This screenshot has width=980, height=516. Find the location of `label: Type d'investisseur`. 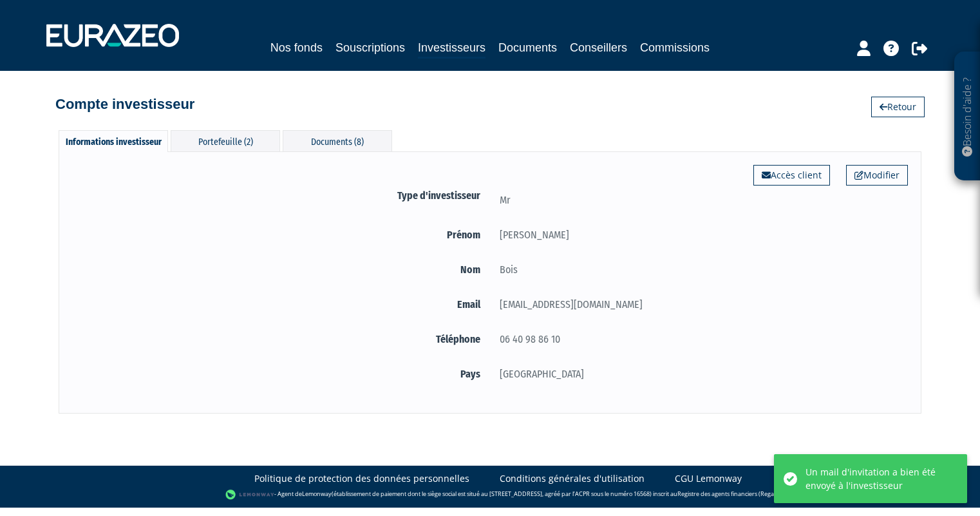

label: Type d'investisseur is located at coordinates (281, 195).